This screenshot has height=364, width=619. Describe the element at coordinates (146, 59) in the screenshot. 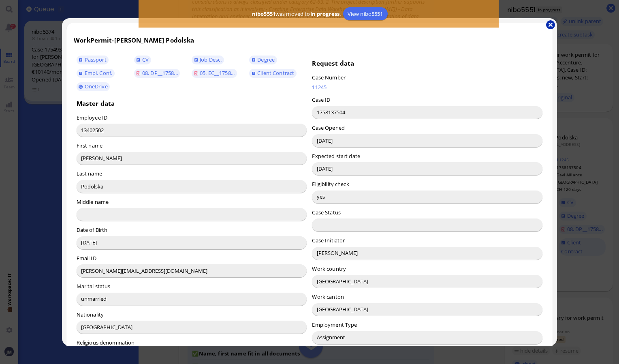

I see `span: CV` at that location.